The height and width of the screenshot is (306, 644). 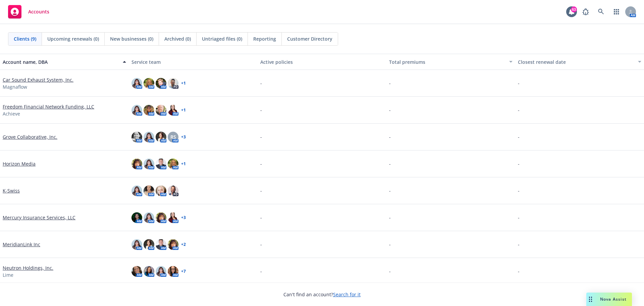 I want to click on div: Service team, so click(x=193, y=62).